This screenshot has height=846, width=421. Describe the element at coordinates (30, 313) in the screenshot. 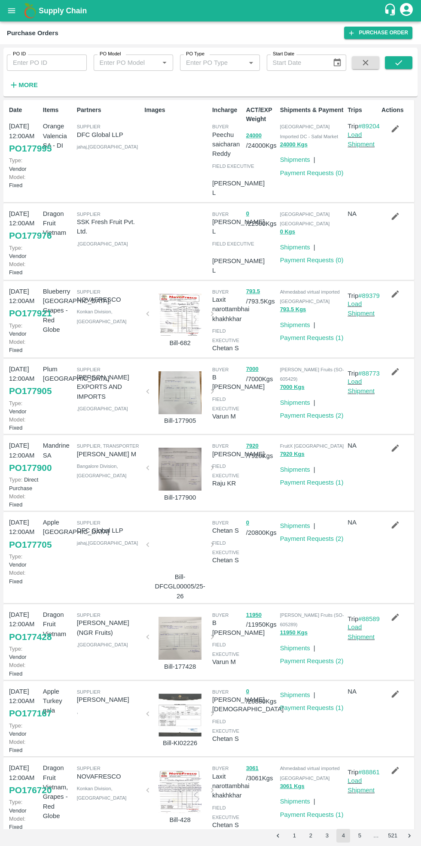

I see `a: PO177921` at that location.